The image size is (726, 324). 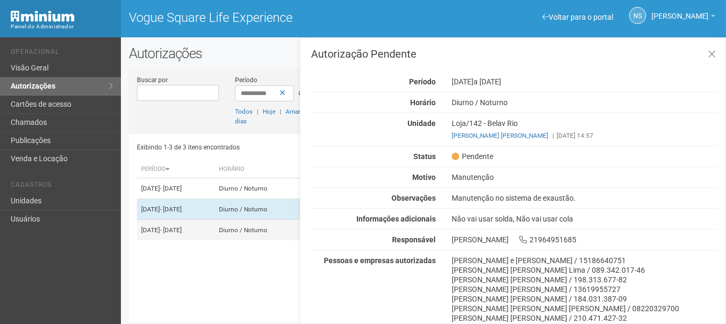 I want to click on div: Manutenção no sistema de exaustão., so click(x=585, y=198).